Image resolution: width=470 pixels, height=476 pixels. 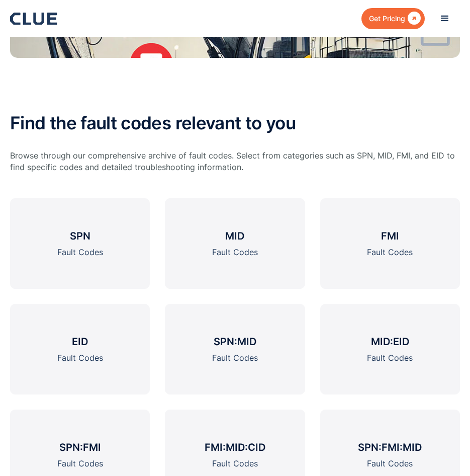 I want to click on h3: FMI:MID:CID, so click(x=235, y=447).